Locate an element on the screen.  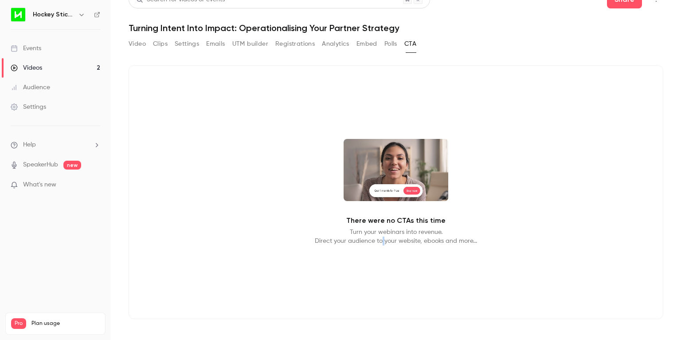
button: Analytics is located at coordinates (336, 44).